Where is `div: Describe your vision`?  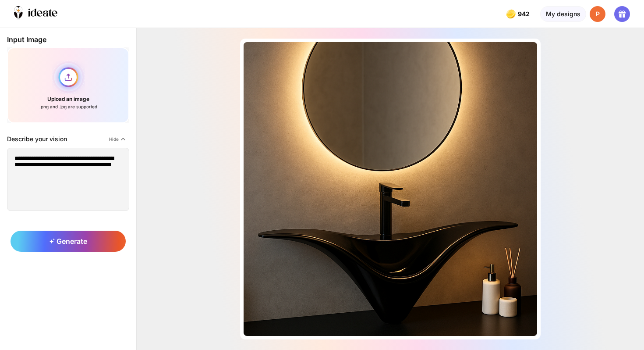 div: Describe your vision is located at coordinates (37, 138).